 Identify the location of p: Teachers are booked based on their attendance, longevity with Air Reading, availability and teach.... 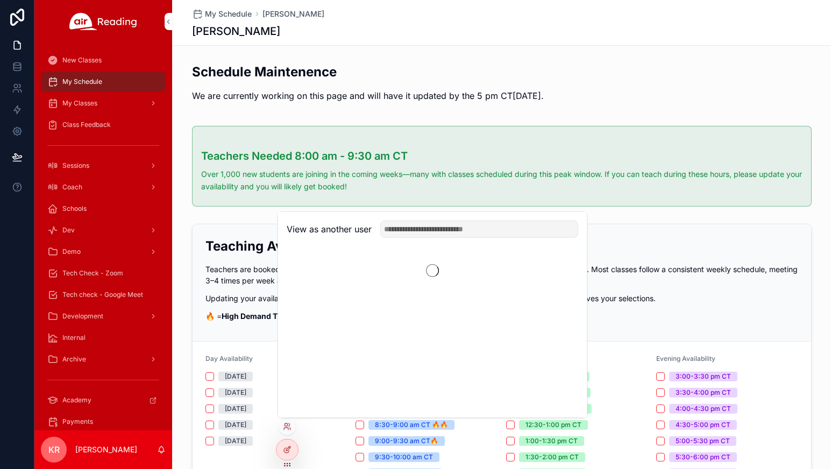
(502, 275).